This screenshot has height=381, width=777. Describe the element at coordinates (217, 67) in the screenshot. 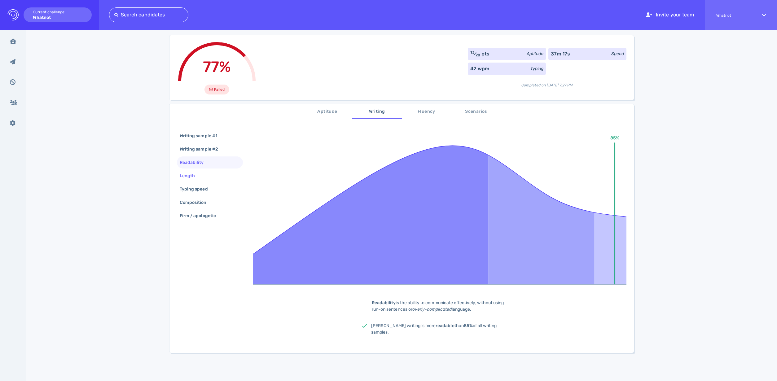

I see `span: 77%` at that location.